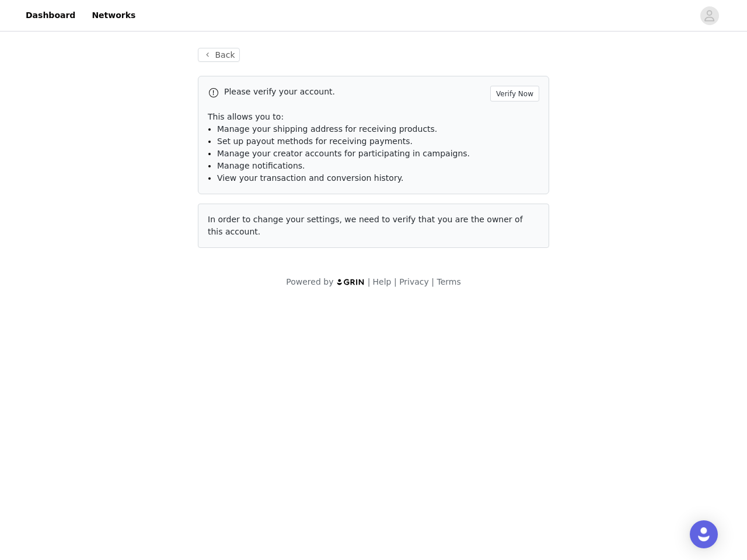  I want to click on span: View your transaction and conversion history., so click(310, 178).